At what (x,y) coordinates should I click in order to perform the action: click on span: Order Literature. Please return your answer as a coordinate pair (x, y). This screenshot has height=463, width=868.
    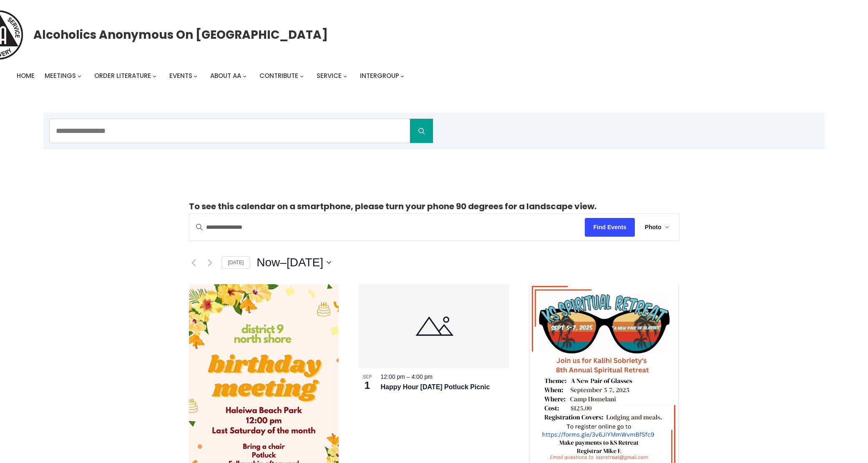
    Looking at the image, I should click on (122, 75).